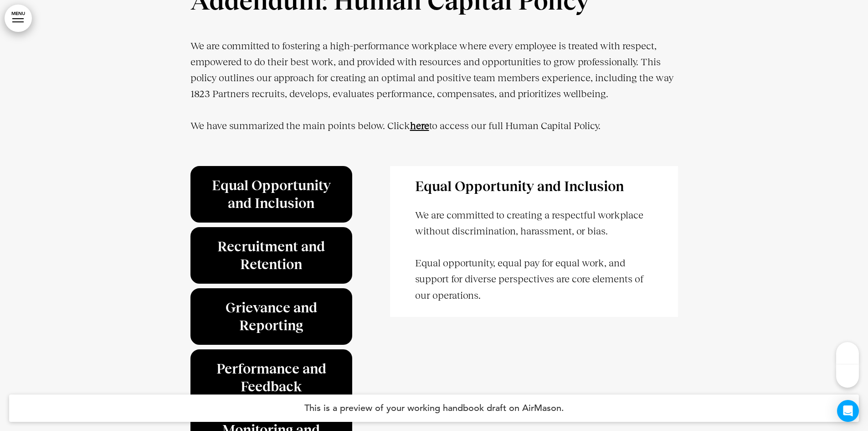 Image resolution: width=868 pixels, height=431 pixels. Describe the element at coordinates (434, 70) in the screenshot. I see `p: We are committed to fostering a high-performance workplace where every employee is treated with r...` at that location.